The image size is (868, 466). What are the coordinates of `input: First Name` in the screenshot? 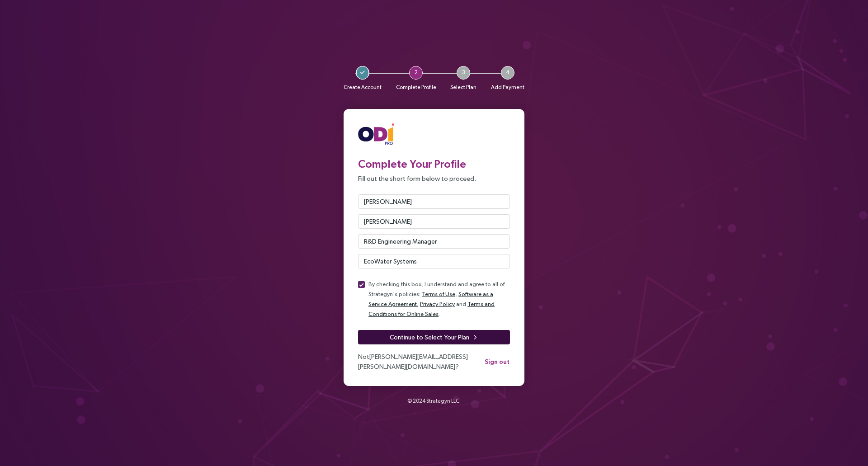 It's located at (434, 201).